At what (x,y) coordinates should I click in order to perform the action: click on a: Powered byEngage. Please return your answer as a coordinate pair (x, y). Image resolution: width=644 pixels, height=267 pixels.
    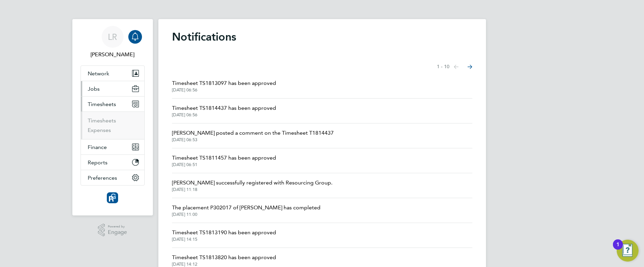
    Looking at the image, I should click on (112, 230).